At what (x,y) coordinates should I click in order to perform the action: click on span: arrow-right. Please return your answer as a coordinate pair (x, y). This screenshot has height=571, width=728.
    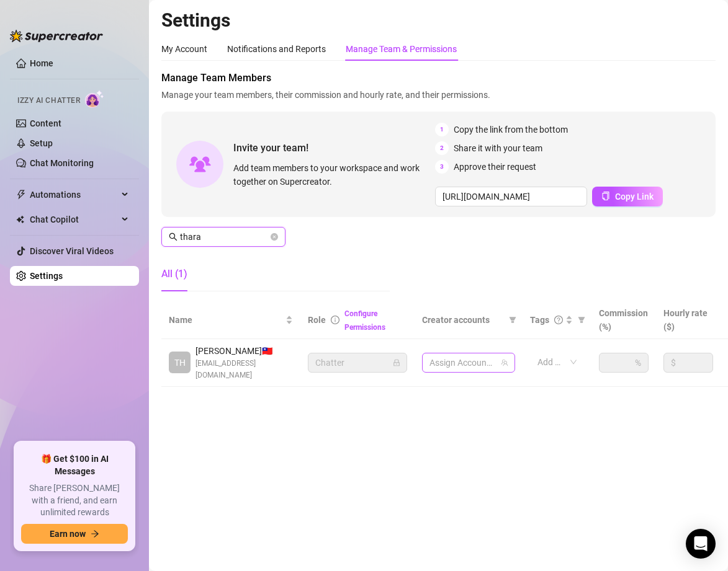
    Looking at the image, I should click on (95, 534).